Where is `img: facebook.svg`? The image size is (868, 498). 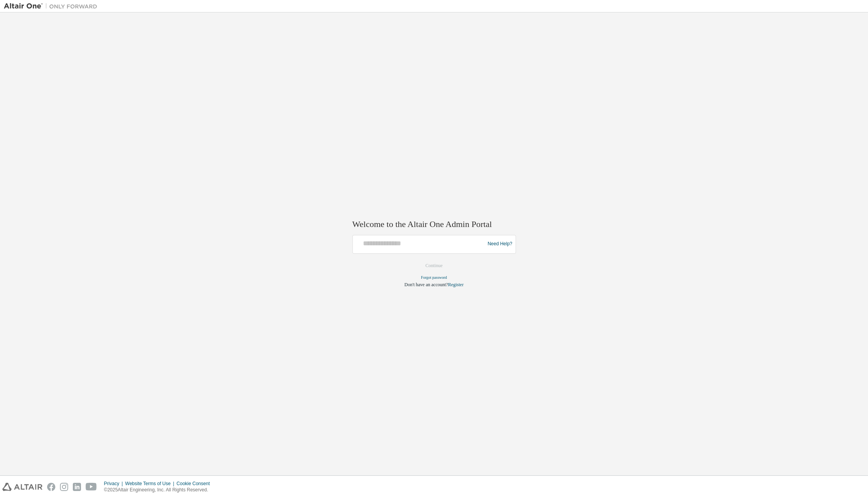 img: facebook.svg is located at coordinates (51, 486).